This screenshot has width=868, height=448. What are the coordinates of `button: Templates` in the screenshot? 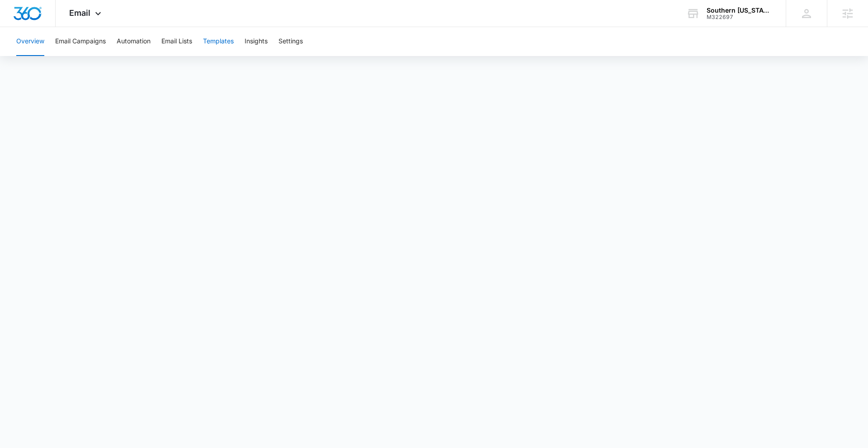 It's located at (218, 42).